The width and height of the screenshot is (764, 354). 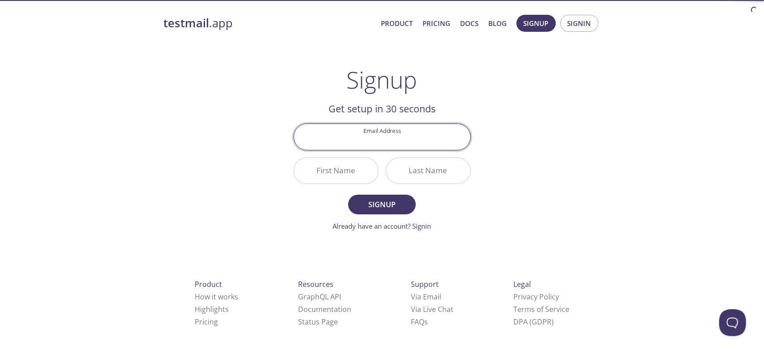 What do you see at coordinates (382, 80) in the screenshot?
I see `h1: Signup` at bounding box center [382, 80].